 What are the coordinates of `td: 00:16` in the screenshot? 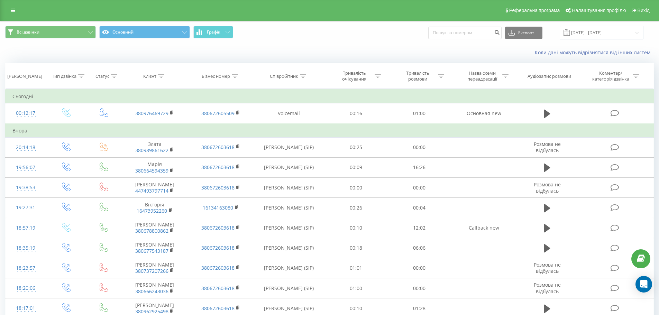 It's located at (356, 113).